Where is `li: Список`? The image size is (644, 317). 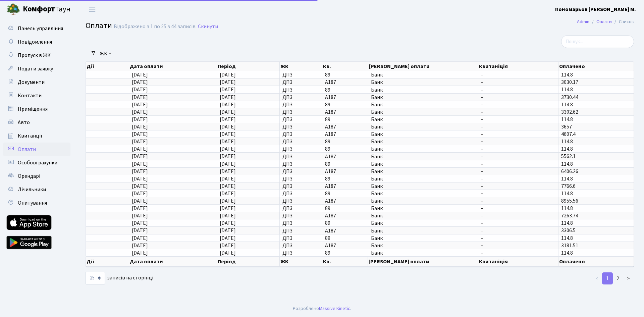 li: Список is located at coordinates (623, 22).